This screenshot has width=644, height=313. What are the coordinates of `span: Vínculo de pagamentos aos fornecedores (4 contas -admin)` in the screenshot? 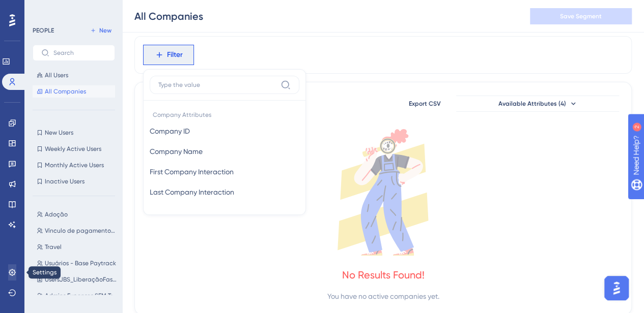 It's located at (81, 231).